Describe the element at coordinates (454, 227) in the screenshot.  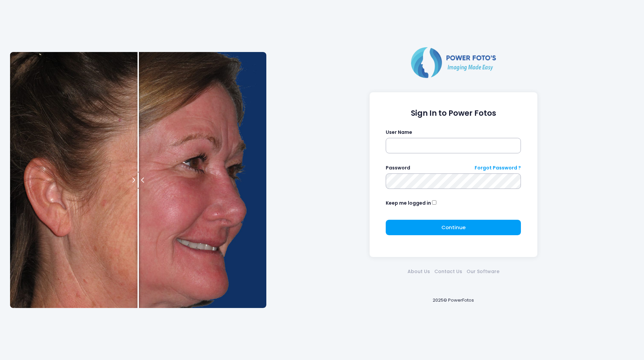
I see `span: Continue` at that location.